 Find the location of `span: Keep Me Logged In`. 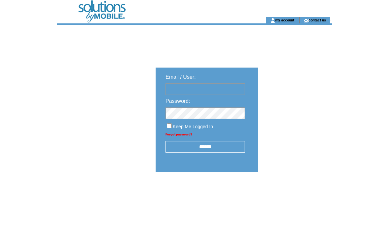

span: Keep Me Logged In is located at coordinates (193, 127).